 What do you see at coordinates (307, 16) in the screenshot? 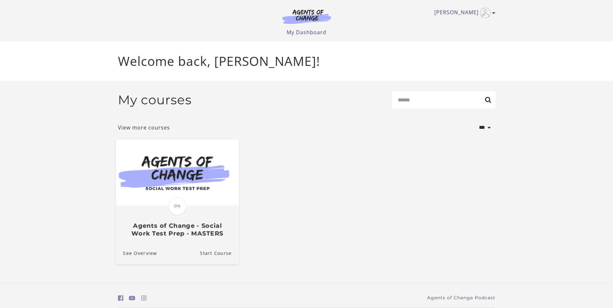
I see `img: Agents of Change Logo` at bounding box center [307, 16].